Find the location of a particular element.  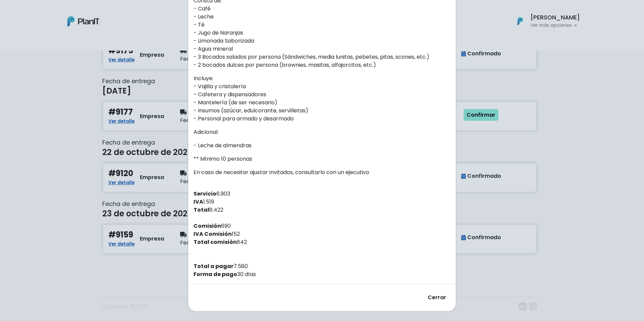

button: Cerrar is located at coordinates (437, 297).